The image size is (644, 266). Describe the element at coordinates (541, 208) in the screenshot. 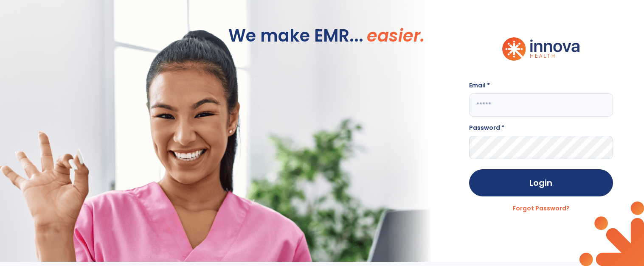

I see `a: Forgot Password?` at that location.